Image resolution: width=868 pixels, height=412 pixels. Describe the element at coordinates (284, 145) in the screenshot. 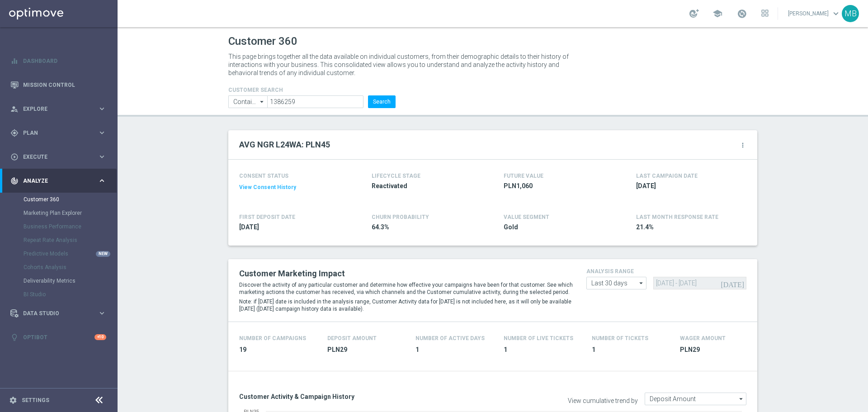

I see `h2: AVG NGR L24WA: PLN45` at that location.